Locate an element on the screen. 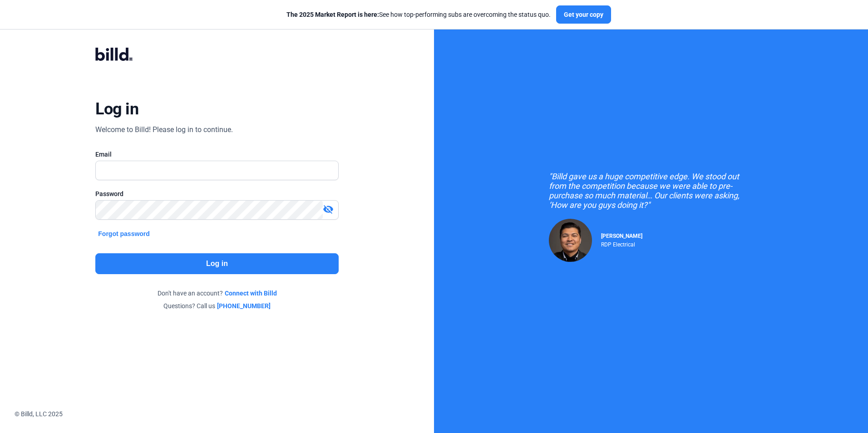  div: Don't have an account? is located at coordinates (217, 294).